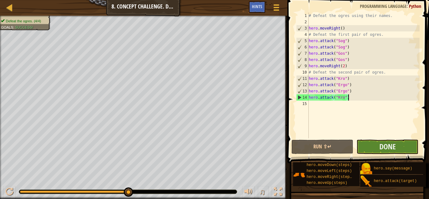 The height and width of the screenshot is (199, 429). What do you see at coordinates (327, 183) in the screenshot?
I see `span: hero.moveUp(steps)` at bounding box center [327, 183].